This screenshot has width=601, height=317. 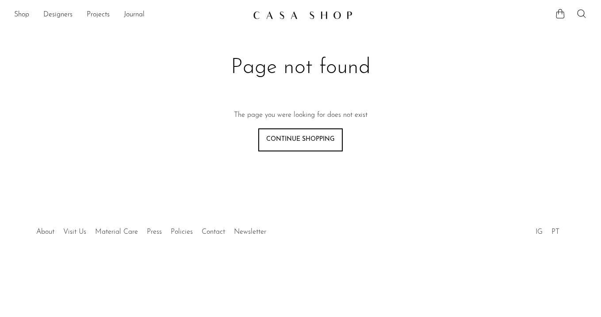 What do you see at coordinates (58, 15) in the screenshot?
I see `a: Designers` at bounding box center [58, 15].